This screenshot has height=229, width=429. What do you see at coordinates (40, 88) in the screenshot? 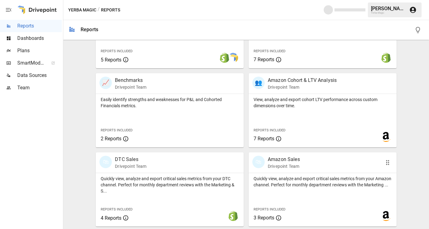
I see `span: Team` at bounding box center [40, 88].